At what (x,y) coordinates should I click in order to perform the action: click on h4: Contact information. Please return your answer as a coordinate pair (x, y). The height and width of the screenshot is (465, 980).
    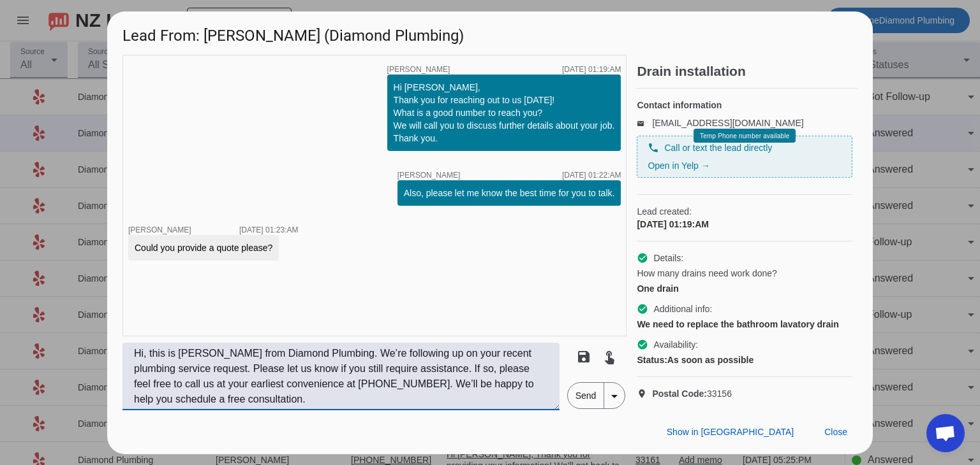
    Looking at the image, I should click on (745, 105).